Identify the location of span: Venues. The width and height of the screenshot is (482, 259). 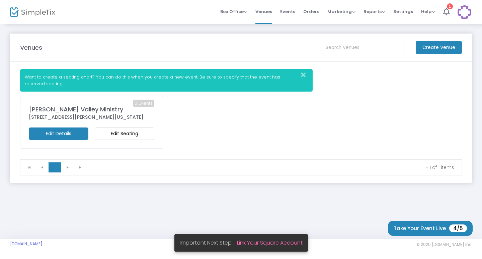
(264, 11).